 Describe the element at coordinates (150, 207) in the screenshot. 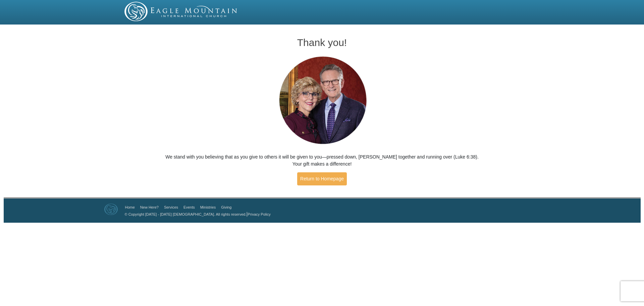

I see `a: New Here?` at that location.